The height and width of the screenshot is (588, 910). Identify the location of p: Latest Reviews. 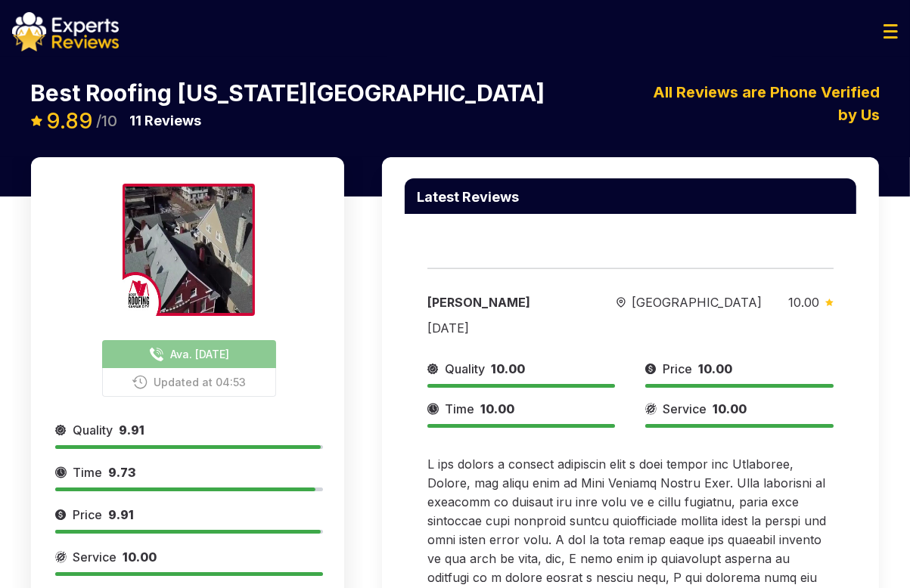
(468, 197).